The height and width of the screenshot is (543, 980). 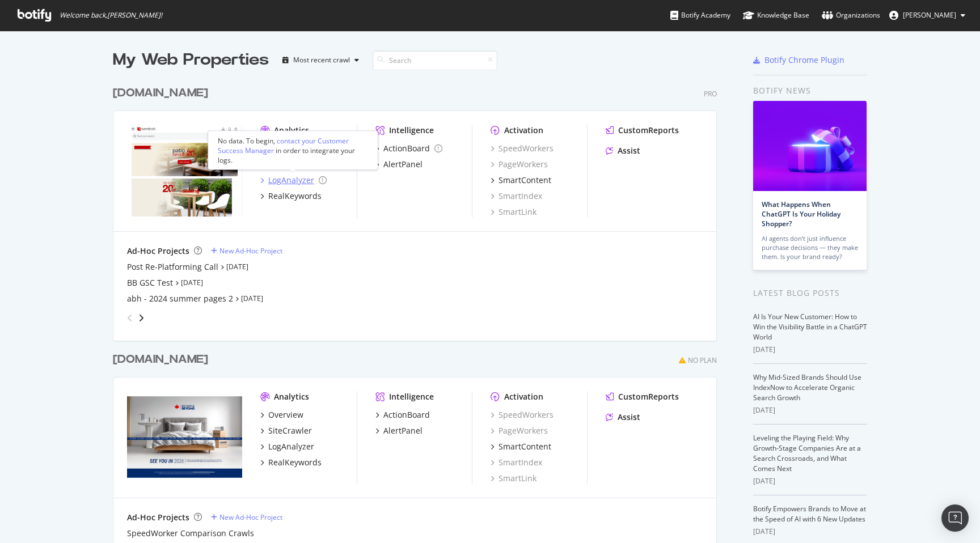 What do you see at coordinates (184, 437) in the screenshot?
I see `img: overstock.ca` at bounding box center [184, 437].